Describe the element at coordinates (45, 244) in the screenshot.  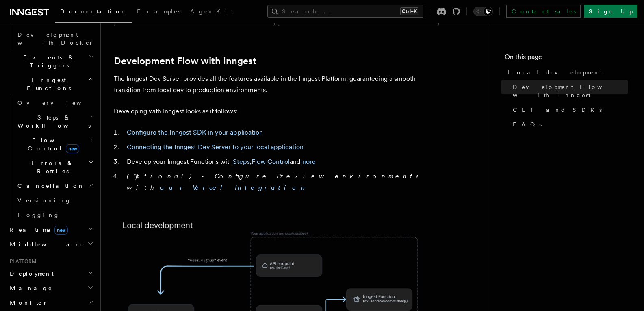
I see `span: Middleware` at that location.